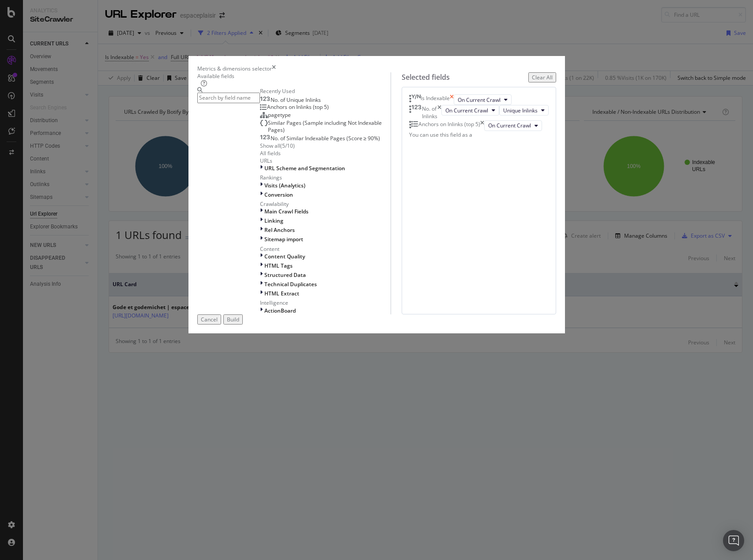 This screenshot has height=560, width=753. I want to click on div: Anchors on Inlinks (top 5)timesOn Current Crawl, so click(479, 126).